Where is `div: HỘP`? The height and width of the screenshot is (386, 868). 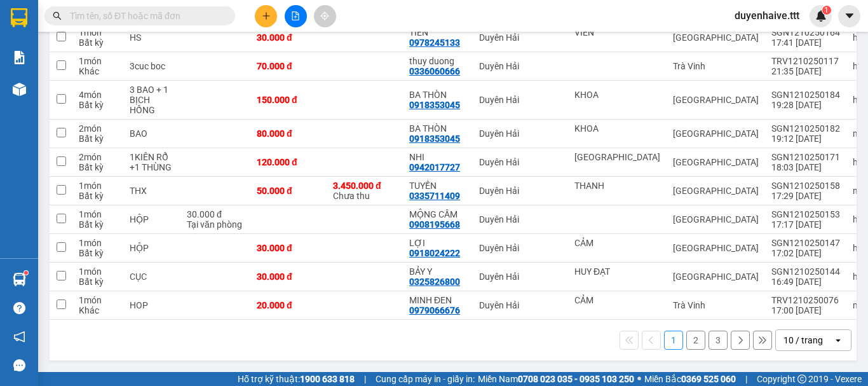
div: HỘP is located at coordinates (152, 248).